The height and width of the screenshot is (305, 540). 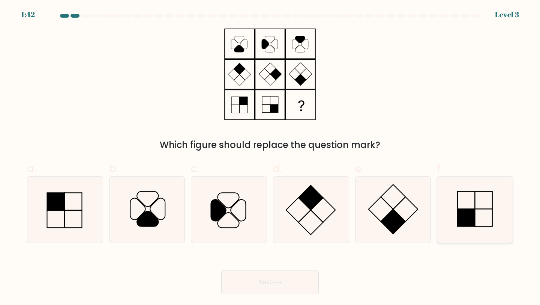 I want to click on span: c., so click(x=195, y=168).